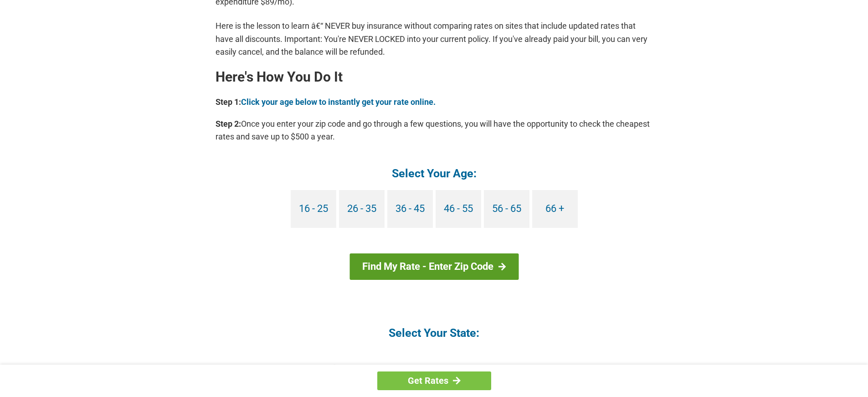 This screenshot has width=868, height=397. What do you see at coordinates (362, 208) in the screenshot?
I see `a: 26 - 35` at bounding box center [362, 208].